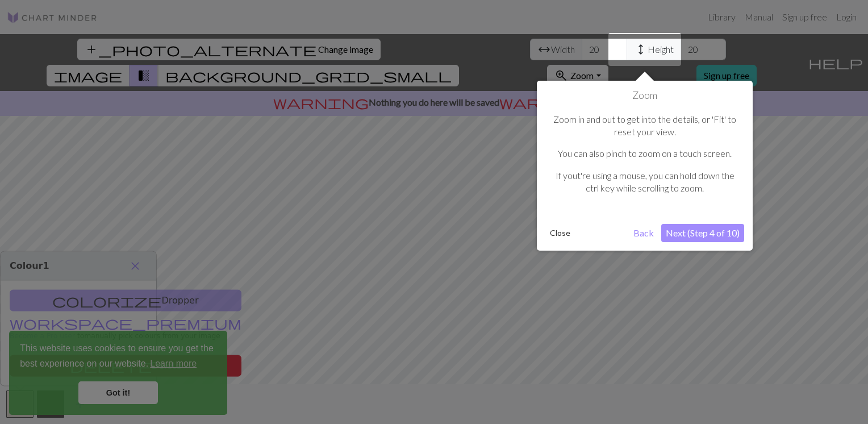 This screenshot has height=424, width=868. What do you see at coordinates (645, 126) in the screenshot?
I see `p: Zoom in and out to get into the details, or 'Fit' to reset your view.` at bounding box center [645, 126].